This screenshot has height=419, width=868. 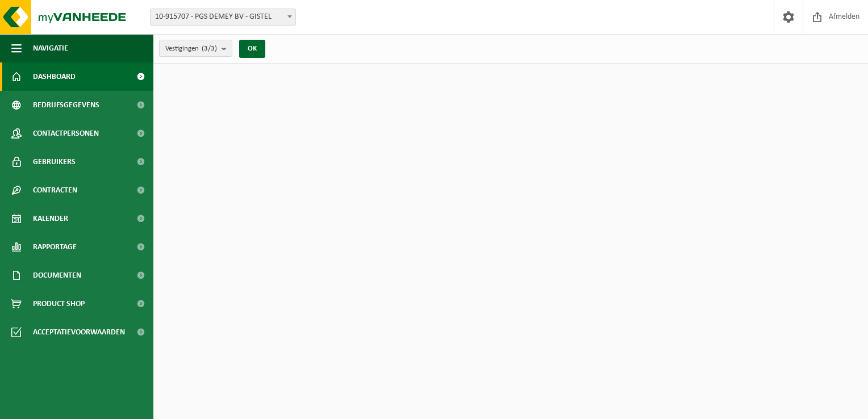 What do you see at coordinates (51, 48) in the screenshot?
I see `span: Navigatie` at bounding box center [51, 48].